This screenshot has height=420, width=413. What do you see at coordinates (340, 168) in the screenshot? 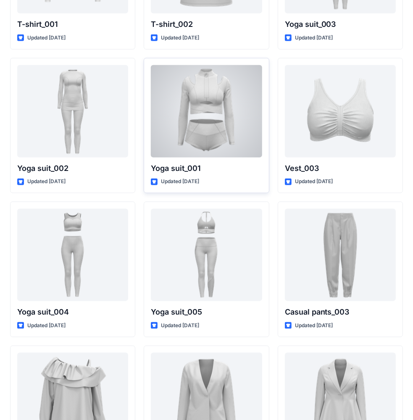
I see `p: Vest_003` at bounding box center [340, 168].